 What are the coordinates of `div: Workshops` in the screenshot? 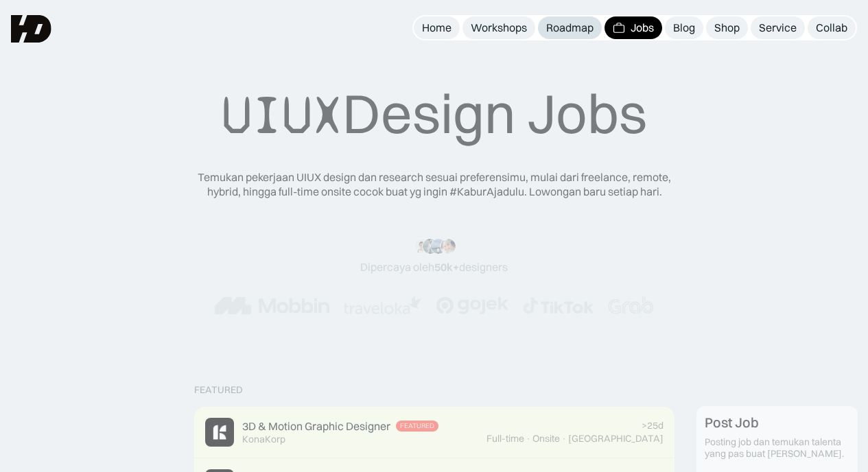 It's located at (499, 27).